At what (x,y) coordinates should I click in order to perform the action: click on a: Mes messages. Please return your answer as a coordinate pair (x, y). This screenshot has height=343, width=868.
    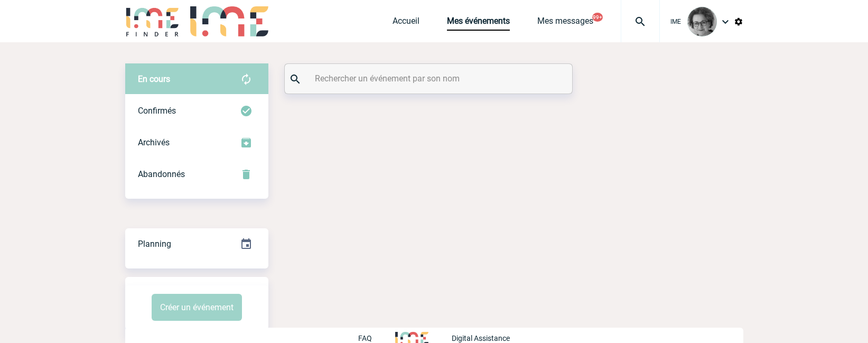
    Looking at the image, I should click on (565, 23).